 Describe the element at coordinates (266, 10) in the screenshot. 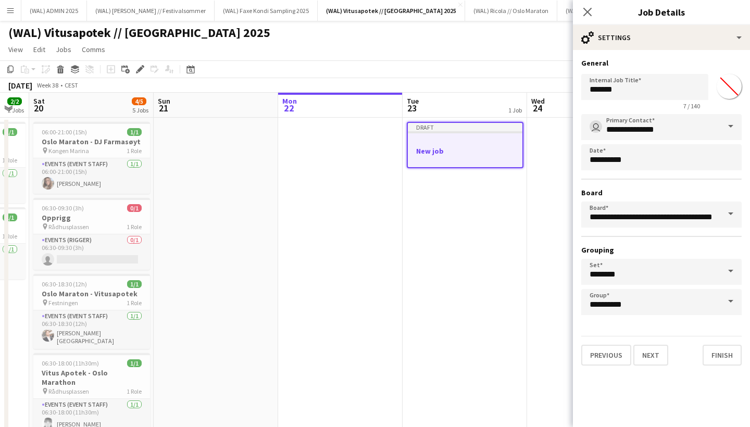

I see `button: (WAL) Faxe Kondi Sampling 2025` at that location.